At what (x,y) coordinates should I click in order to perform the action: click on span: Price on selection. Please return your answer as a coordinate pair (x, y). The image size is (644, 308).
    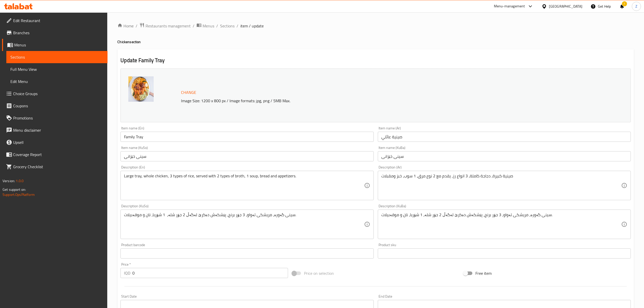
    Looking at the image, I should click on (319, 273).